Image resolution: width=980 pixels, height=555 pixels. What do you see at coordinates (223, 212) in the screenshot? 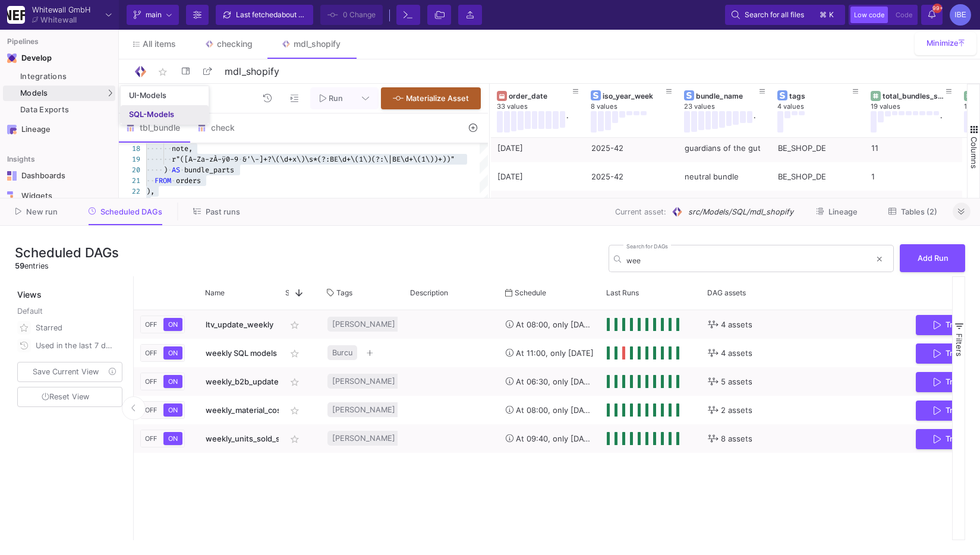
I see `span: Past runs` at bounding box center [223, 212].